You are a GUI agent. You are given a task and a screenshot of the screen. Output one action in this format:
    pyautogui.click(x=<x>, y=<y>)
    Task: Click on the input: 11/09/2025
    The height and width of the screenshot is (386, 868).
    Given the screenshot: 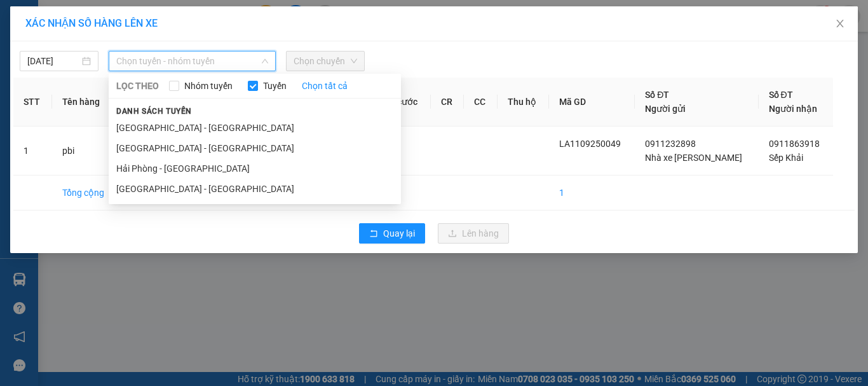 What is the action you would take?
    pyautogui.click(x=54, y=61)
    